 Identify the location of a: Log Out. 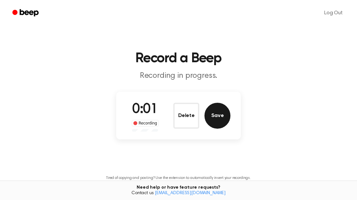
(333, 13).